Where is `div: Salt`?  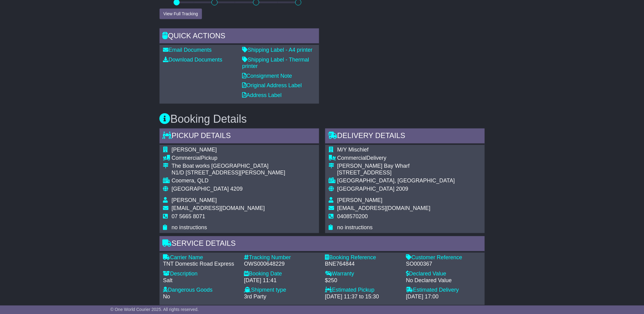 div: Salt is located at coordinates (201, 281).